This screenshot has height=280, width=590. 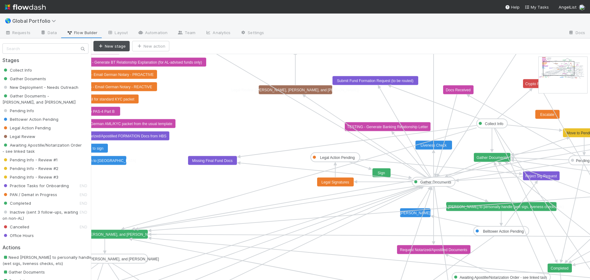 What do you see at coordinates (49, 33) in the screenshot?
I see `a: Data` at bounding box center [49, 33].